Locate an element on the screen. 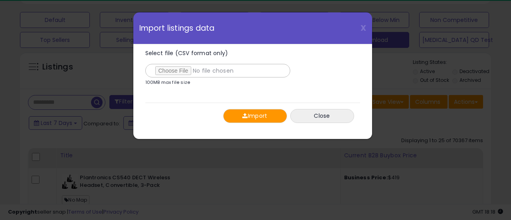 The width and height of the screenshot is (511, 220). span: Select file (CSV format only) is located at coordinates (187, 53).